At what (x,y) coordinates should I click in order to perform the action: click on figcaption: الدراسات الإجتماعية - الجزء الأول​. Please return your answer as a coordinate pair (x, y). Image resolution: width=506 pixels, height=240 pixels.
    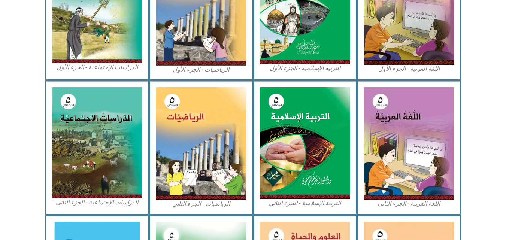
    Looking at the image, I should click on (97, 67).